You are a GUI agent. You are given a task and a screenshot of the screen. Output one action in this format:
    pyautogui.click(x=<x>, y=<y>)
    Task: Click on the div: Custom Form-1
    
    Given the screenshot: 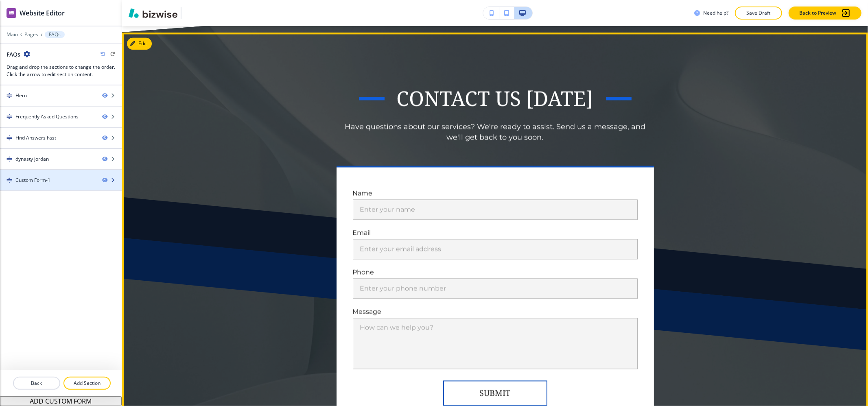 What is the action you would take?
    pyautogui.click(x=33, y=180)
    